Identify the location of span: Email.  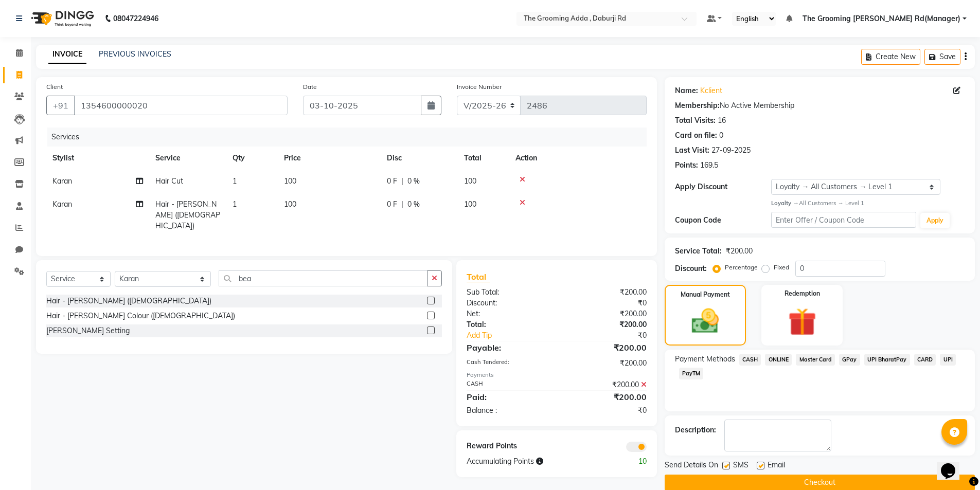
(776, 466).